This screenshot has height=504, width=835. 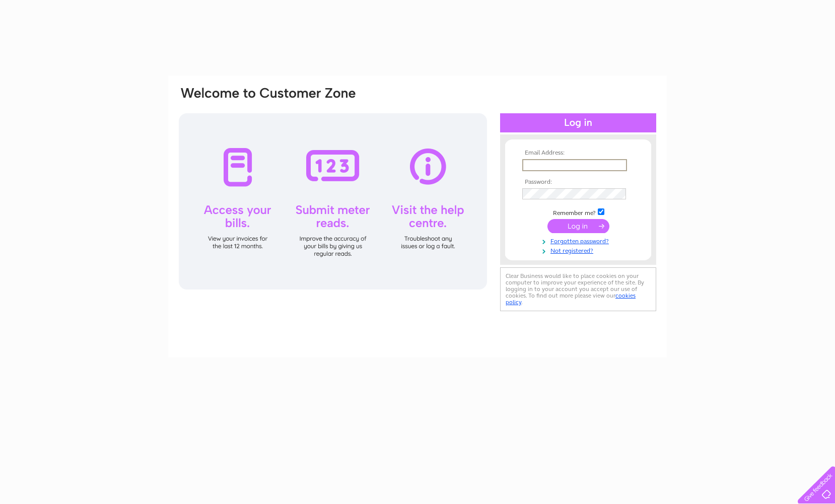 I want to click on div: Clear Business would like to place cookies on your computer to improve your experience of the sit..., so click(x=578, y=289).